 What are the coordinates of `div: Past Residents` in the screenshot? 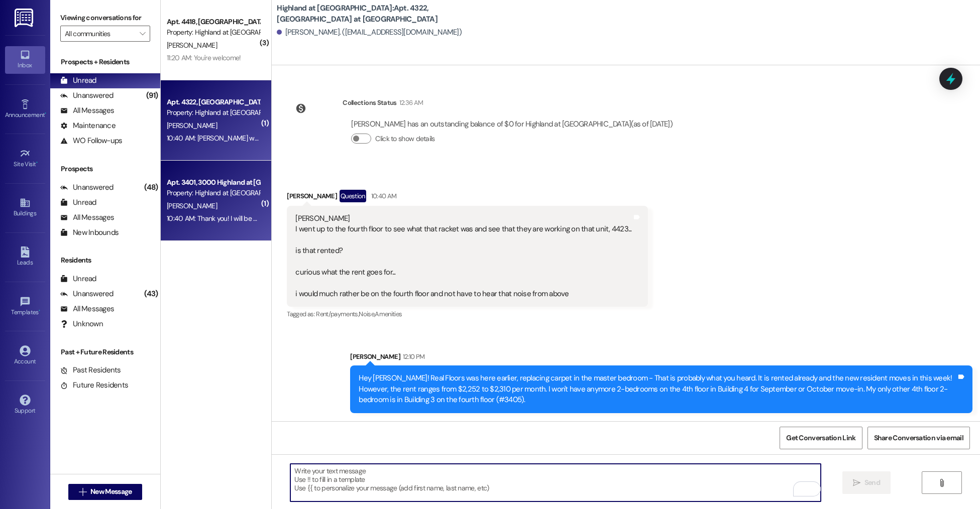 It's located at (90, 370).